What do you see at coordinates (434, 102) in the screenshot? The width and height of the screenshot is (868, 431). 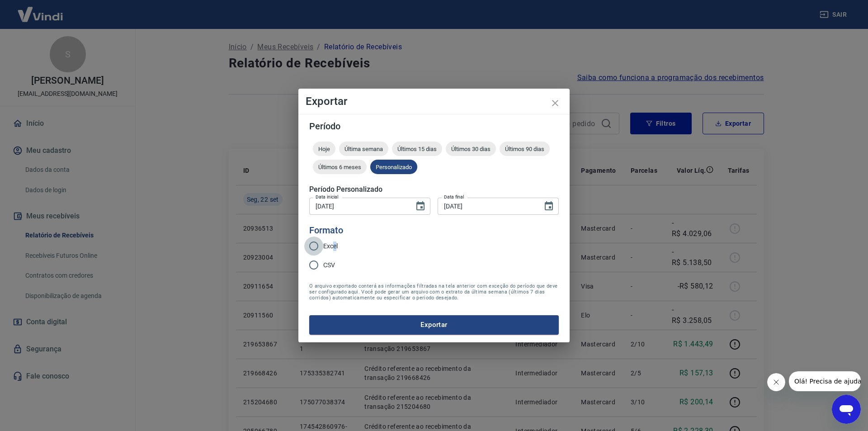 I see `h4: Exportar` at bounding box center [434, 102].